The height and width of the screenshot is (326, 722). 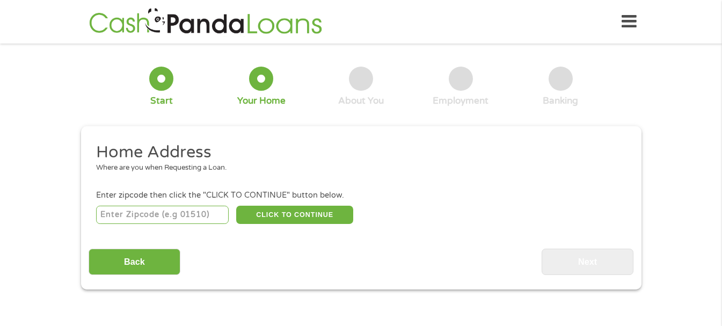 What do you see at coordinates (206, 21) in the screenshot?
I see `img: GetLoanNow Logo` at bounding box center [206, 21].